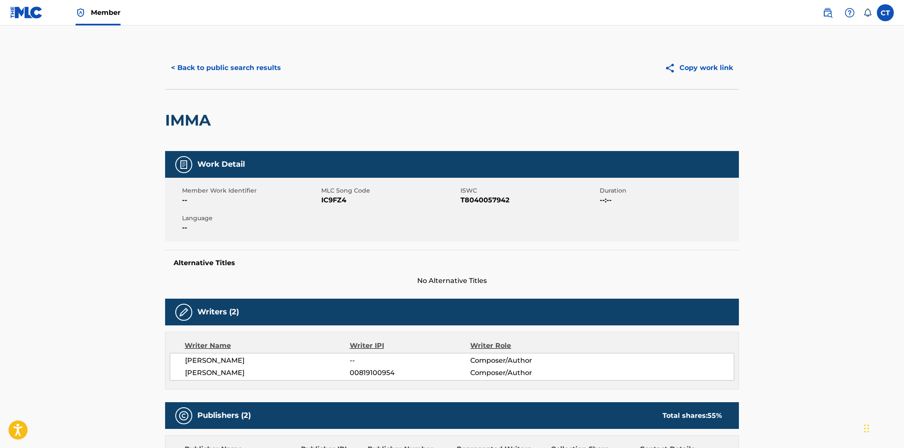 Image resolution: width=904 pixels, height=448 pixels. I want to click on h2: IMMA, so click(190, 120).